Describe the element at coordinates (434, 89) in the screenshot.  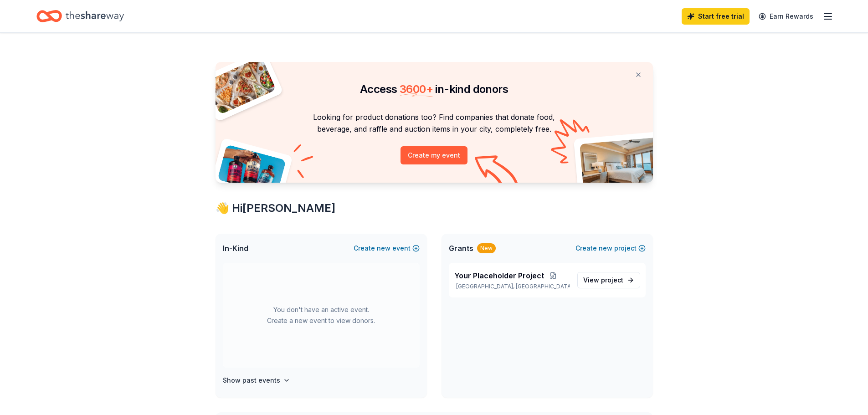
I see `span: Access in-kind donors` at that location.